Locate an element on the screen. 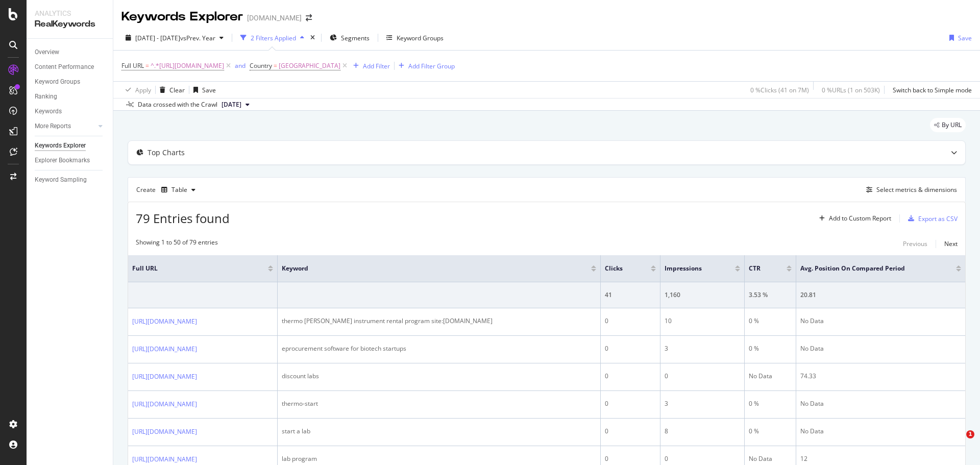 The width and height of the screenshot is (980, 465). a: Ranking is located at coordinates (70, 96).